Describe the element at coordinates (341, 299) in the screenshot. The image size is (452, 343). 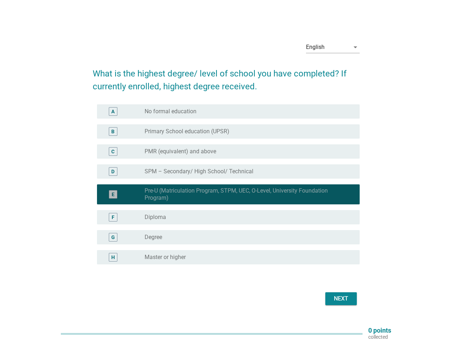
I see `div: Next` at that location.